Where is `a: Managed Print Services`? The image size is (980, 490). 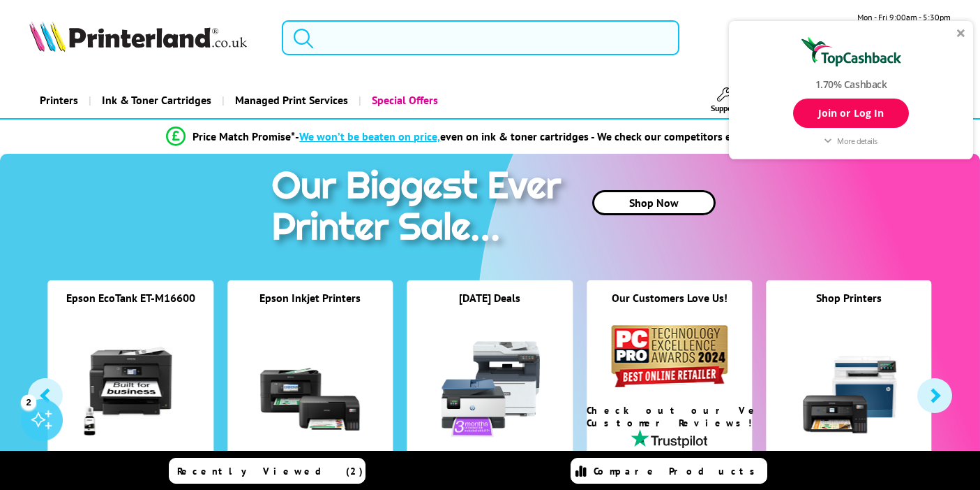
a: Managed Print Services is located at coordinates (290, 100).